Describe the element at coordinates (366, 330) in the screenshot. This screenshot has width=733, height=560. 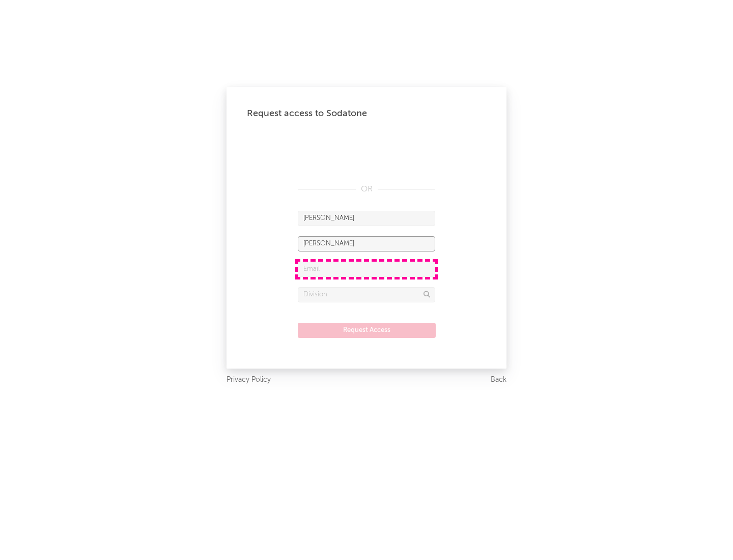
I see `button: Request Access` at that location.